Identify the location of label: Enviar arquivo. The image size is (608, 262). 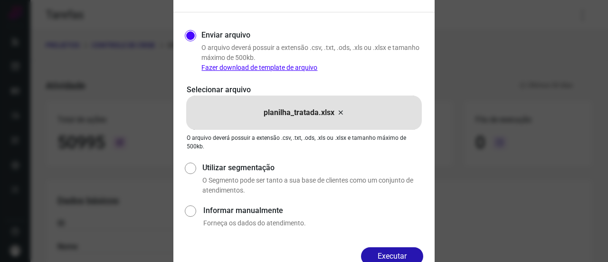
(226, 35).